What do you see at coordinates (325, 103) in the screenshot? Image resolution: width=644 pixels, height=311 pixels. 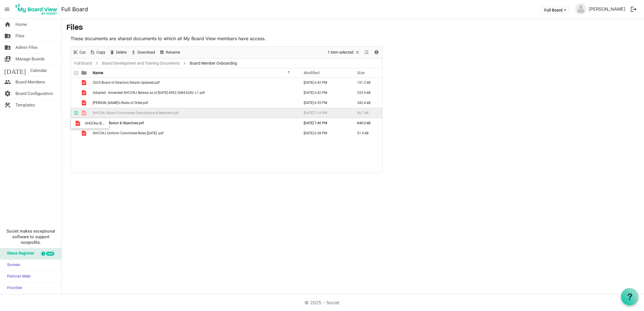 I see `td: October 16, 2024 6:55 PM column header Modified` at bounding box center [325, 103].